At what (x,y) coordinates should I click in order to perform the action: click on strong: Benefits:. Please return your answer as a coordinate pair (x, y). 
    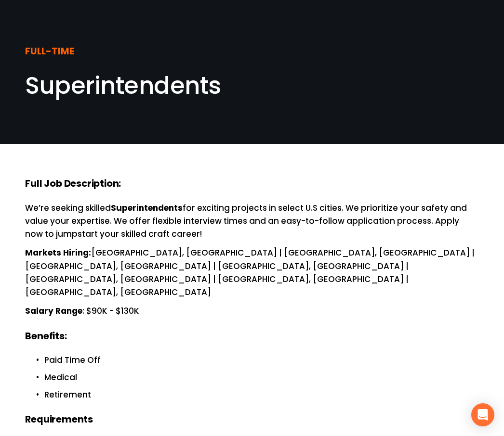
    Looking at the image, I should click on (45, 336).